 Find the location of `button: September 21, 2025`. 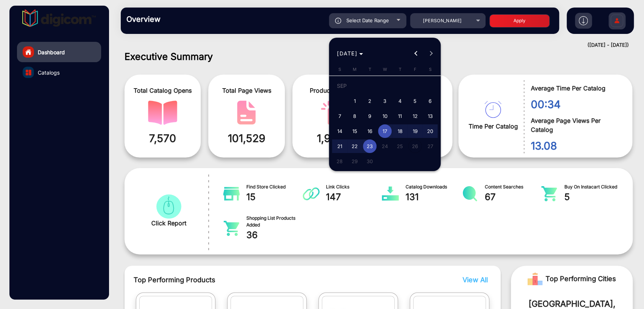

button: September 21, 2025 is located at coordinates (339, 146).